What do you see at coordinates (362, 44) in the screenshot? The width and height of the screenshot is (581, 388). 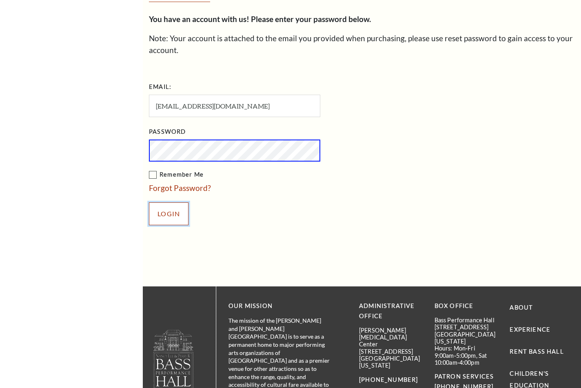 I see `p: Note: Your account is attached to the email you provided when purchasing, please use reset passwo...` at bounding box center [362, 44].